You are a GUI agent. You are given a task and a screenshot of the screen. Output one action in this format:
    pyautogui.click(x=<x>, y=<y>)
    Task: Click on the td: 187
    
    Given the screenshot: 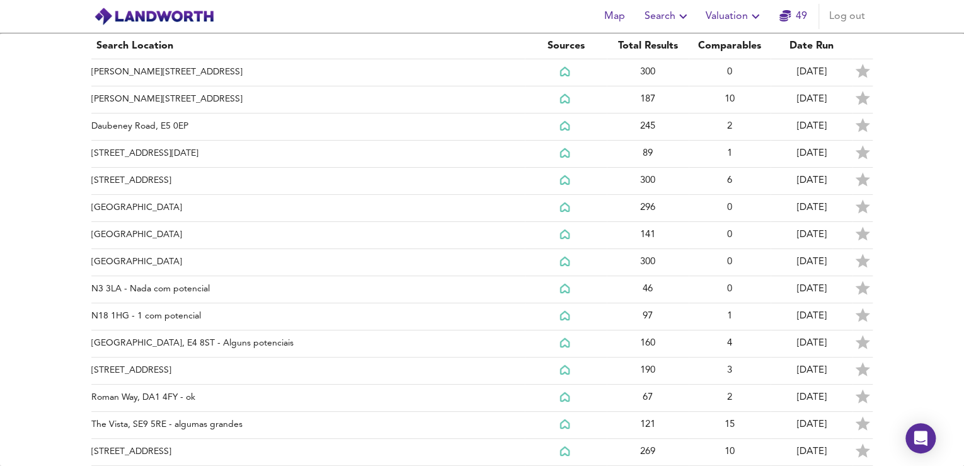 What is the action you would take?
    pyautogui.click(x=648, y=100)
    